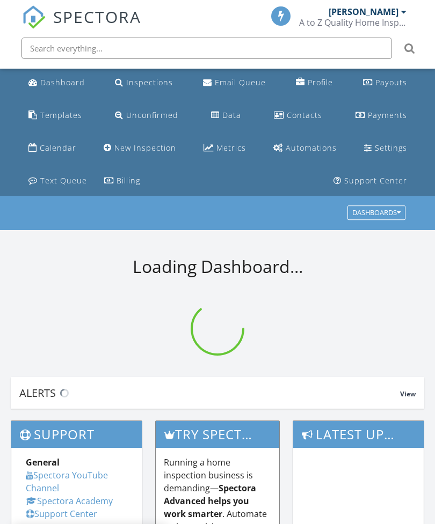 The width and height of the screenshot is (435, 524). I want to click on div: Templates, so click(61, 115).